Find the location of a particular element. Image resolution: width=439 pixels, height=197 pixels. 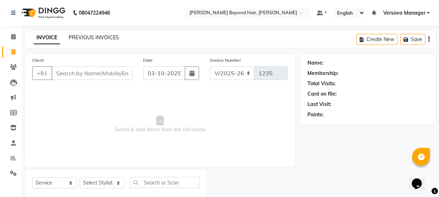

a: INVOICE is located at coordinates (47, 38).